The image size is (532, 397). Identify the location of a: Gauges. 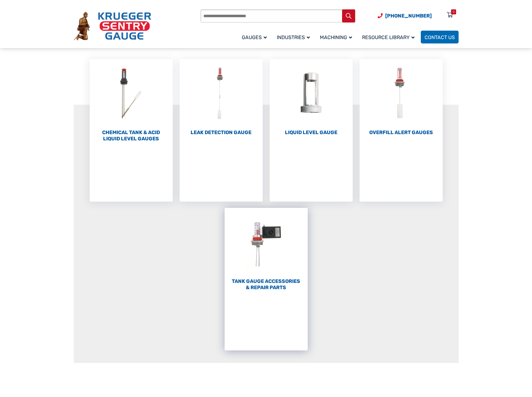
(256, 37).